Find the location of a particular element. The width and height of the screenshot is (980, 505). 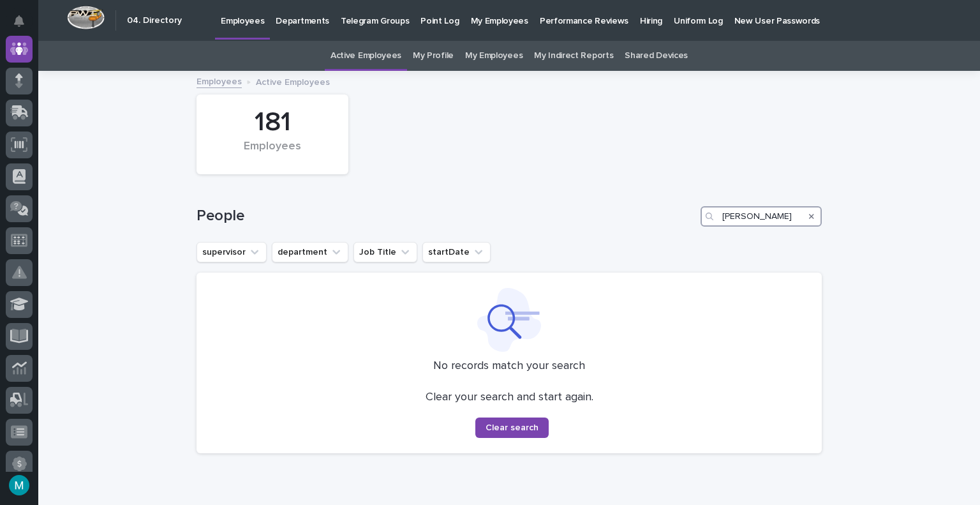

a: My Employees is located at coordinates (494, 56).